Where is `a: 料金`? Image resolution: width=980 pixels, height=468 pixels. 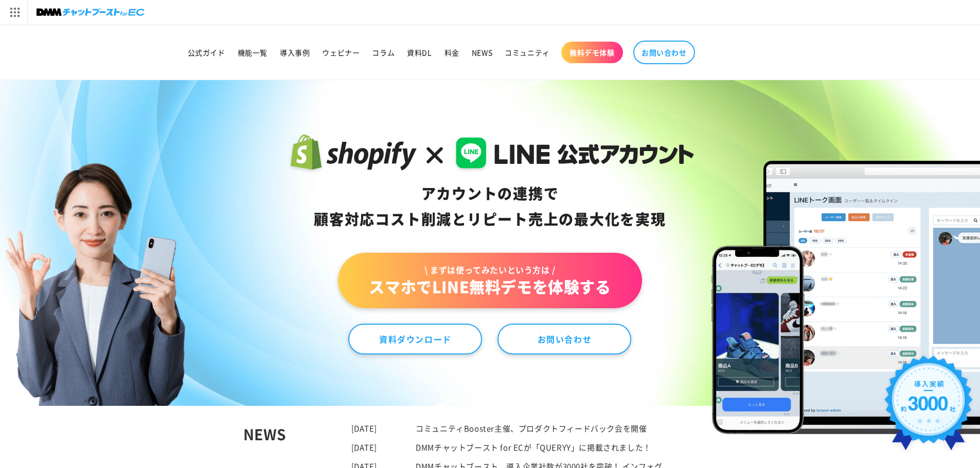
a: 料金 is located at coordinates (452, 53).